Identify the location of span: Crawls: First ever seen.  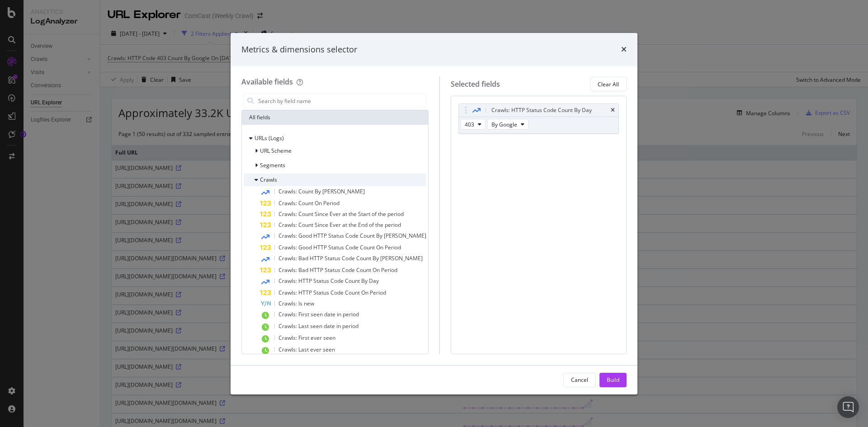
(307, 337).